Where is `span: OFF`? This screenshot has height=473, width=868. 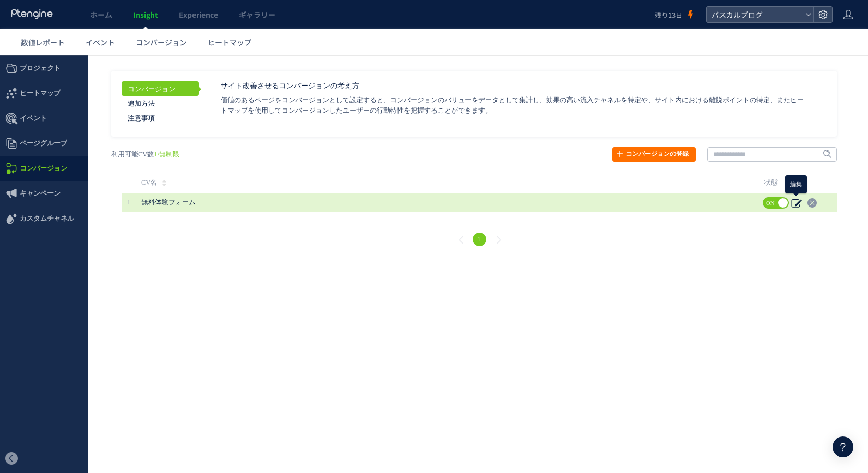 span: OFF is located at coordinates (795, 148).